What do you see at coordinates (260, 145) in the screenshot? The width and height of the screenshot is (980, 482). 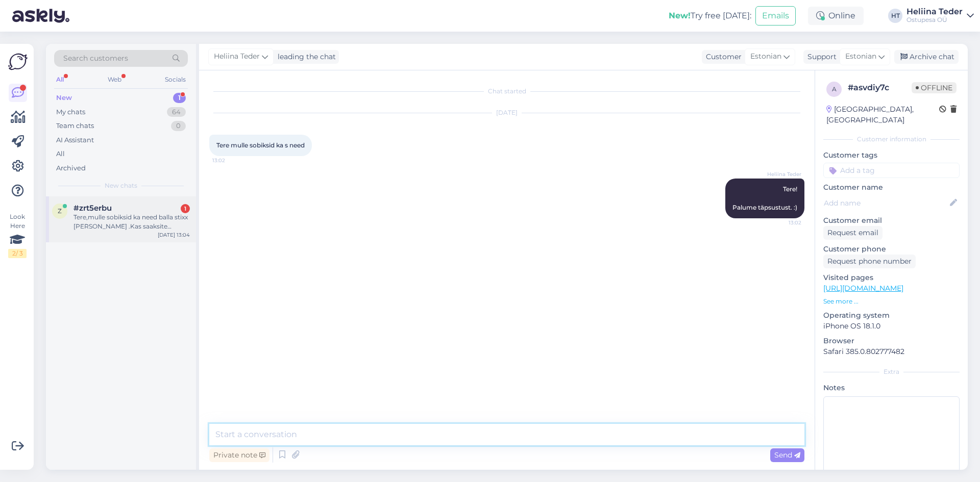 I see `span: Tere mulle sobiksid ka s need` at bounding box center [260, 145].